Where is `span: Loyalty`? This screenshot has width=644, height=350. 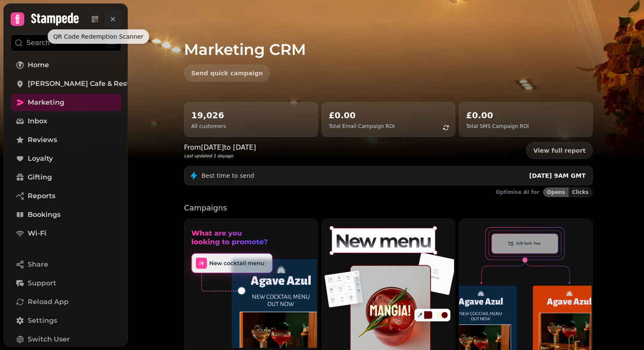 span: Loyalty is located at coordinates (40, 158).